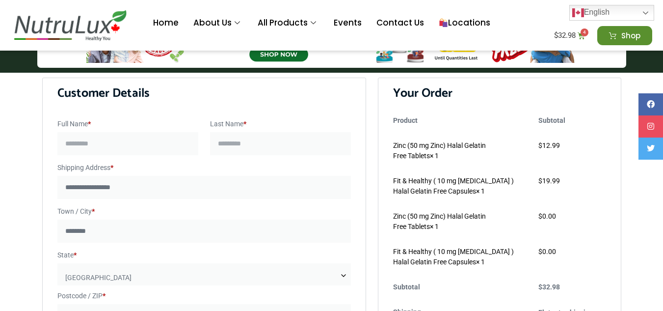  What do you see at coordinates (288, 23) in the screenshot?
I see `a: All Products` at bounding box center [288, 23].